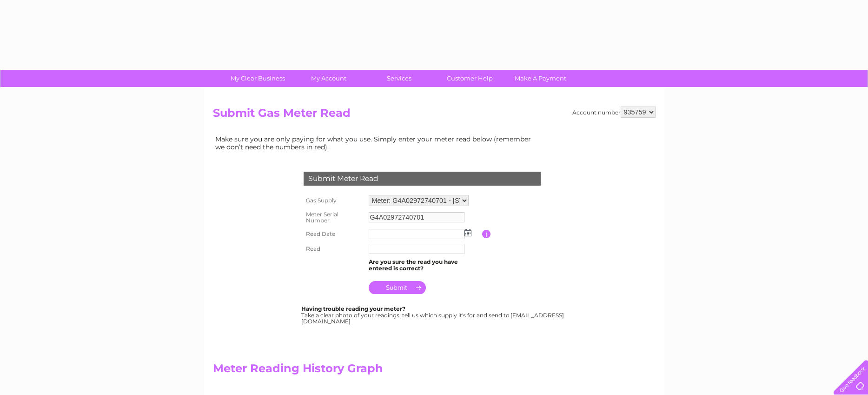  What do you see at coordinates (376, 143) in the screenshot?
I see `td: Make sure you are only paying for what you use. Simply enter your meter read below (remember we d...` at bounding box center [376, 143].